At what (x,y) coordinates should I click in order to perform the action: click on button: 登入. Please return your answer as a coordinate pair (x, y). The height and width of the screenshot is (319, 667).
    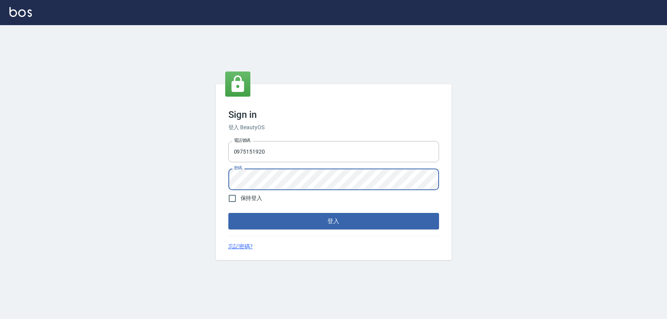
    Looking at the image, I should click on (334, 221).